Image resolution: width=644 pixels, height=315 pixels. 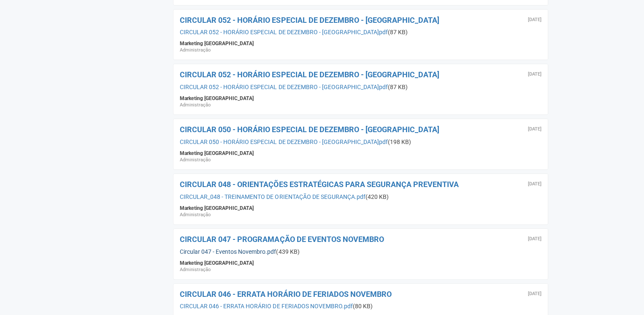 I want to click on div: (198 KB), so click(x=360, y=142).